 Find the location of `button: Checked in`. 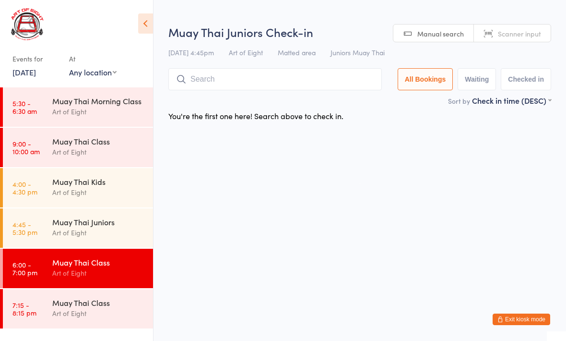

button: Checked in is located at coordinates (526, 79).